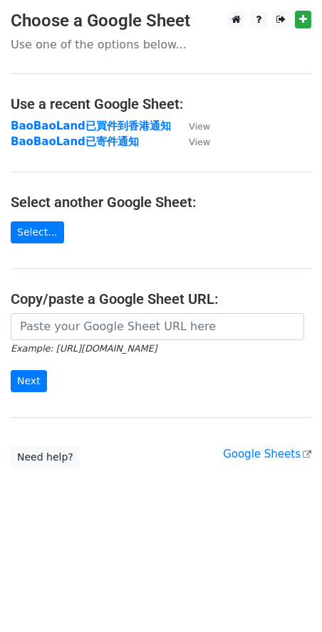  What do you see at coordinates (90, 126) in the screenshot?
I see `strong: BaoBaoLand已買件到香港通知` at bounding box center [90, 126].